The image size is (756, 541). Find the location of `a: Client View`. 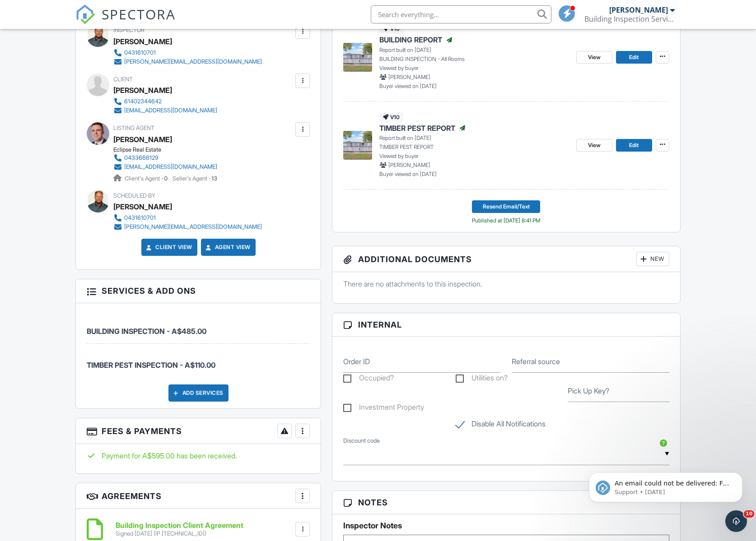

a: Client View is located at coordinates (168, 247).